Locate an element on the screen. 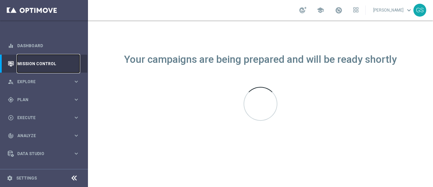 The image size is (433, 187). button: track_changes Analyze keyboard_arrow_right is located at coordinates (44, 135).